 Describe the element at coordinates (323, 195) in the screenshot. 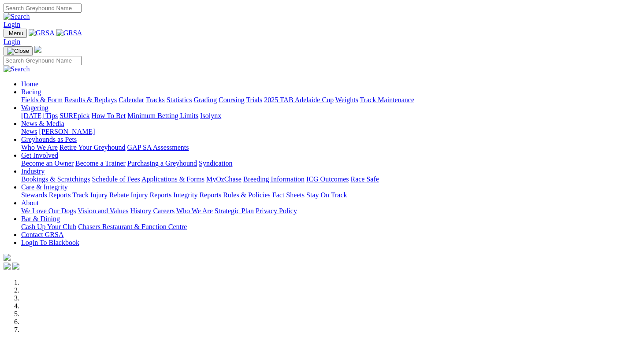

I see `div: Care & Integrity` at that location.